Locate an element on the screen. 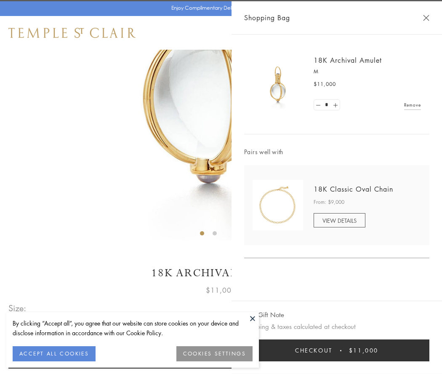 Image resolution: width=442 pixels, height=374 pixels. a: Set quantity to 2 is located at coordinates (335, 105).